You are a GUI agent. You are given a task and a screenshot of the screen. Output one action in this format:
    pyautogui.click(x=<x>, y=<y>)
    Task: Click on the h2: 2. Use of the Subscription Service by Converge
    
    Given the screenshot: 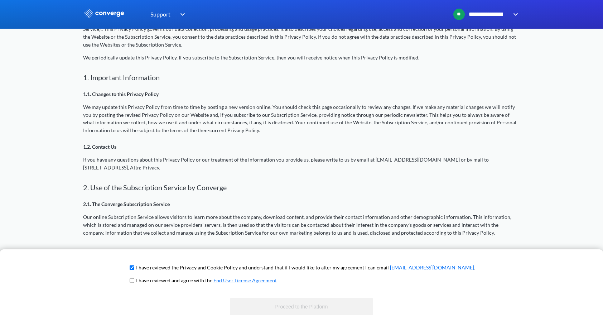 What is the action you would take?
    pyautogui.click(x=301, y=187)
    